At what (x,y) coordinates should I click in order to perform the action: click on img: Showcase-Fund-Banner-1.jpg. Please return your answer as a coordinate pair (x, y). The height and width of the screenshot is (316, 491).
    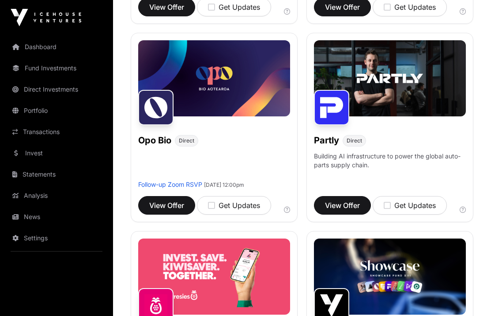
    Looking at the image, I should click on (390, 277).